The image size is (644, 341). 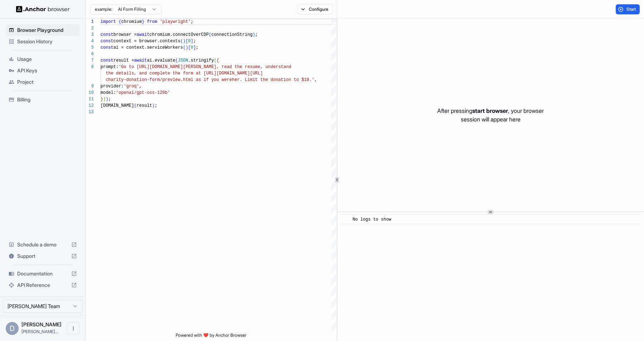 What do you see at coordinates (125, 35) in the screenshot?
I see `span: browser =` at bounding box center [125, 35].